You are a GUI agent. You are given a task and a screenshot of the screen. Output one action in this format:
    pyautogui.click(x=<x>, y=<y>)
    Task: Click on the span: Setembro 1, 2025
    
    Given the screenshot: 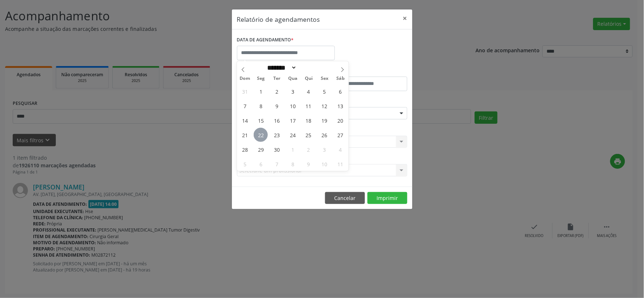 What is the action you would take?
    pyautogui.click(x=260, y=91)
    